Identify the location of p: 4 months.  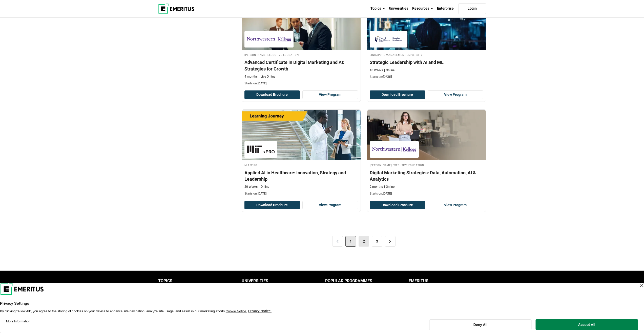
(251, 76).